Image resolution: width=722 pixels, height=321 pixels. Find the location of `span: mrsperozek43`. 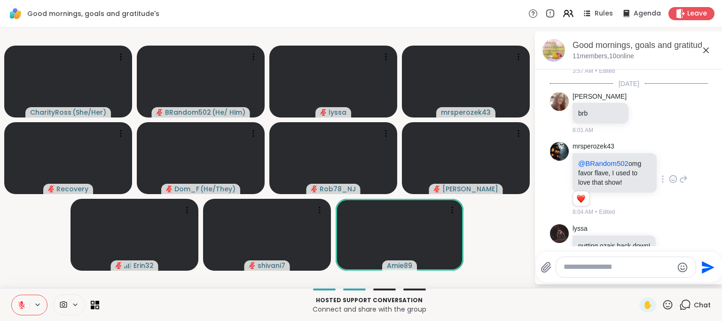

span: mrsperozek43 is located at coordinates (466, 112).